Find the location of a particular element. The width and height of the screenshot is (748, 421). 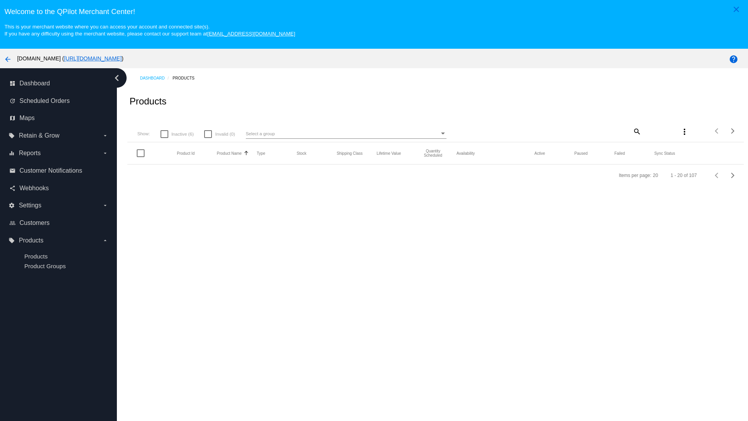

span: Customer Notifications is located at coordinates (51, 171).